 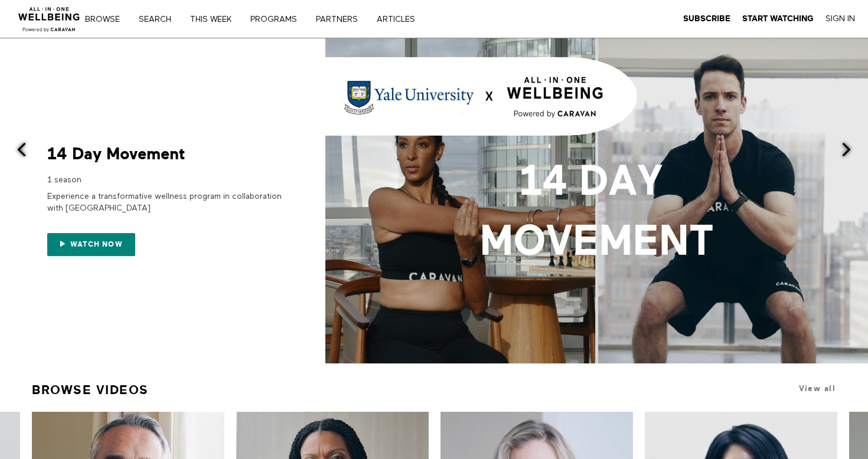 What do you see at coordinates (707, 19) in the screenshot?
I see `a: Subscribe` at bounding box center [707, 19].